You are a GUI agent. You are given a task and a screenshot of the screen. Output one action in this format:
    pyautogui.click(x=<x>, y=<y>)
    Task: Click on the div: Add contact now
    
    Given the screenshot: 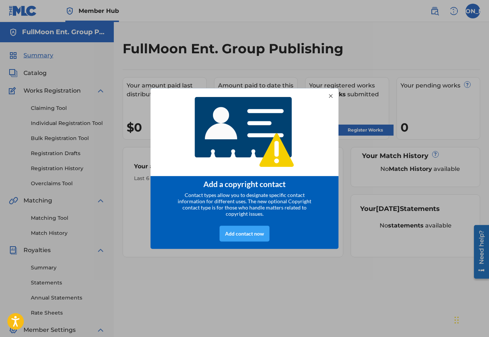 What is the action you would take?
    pyautogui.click(x=245, y=233)
    